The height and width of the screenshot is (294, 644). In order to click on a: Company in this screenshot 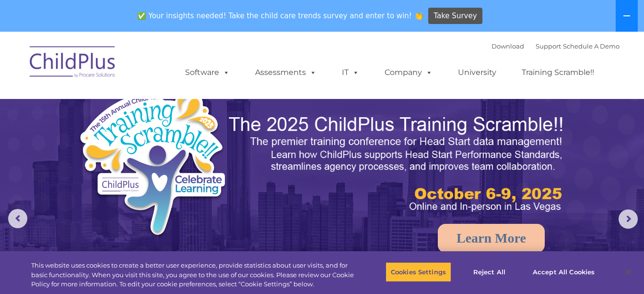, I will do `click(408, 72)`.